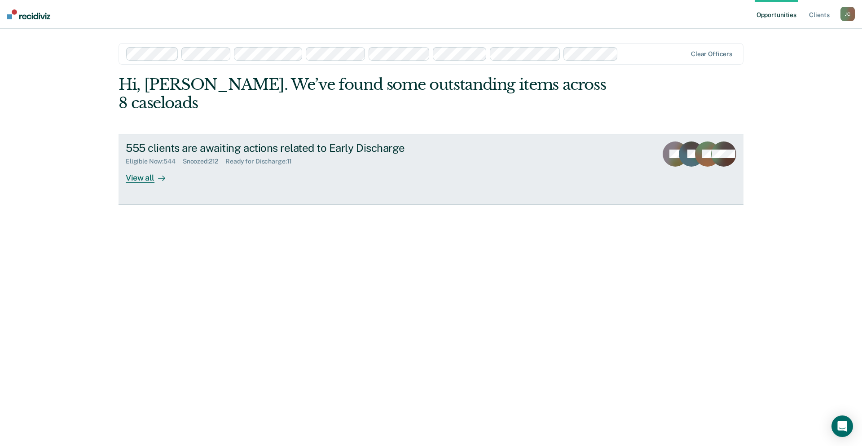 This screenshot has height=446, width=862. Describe the element at coordinates (712, 54) in the screenshot. I see `div: Clear officers` at that location.